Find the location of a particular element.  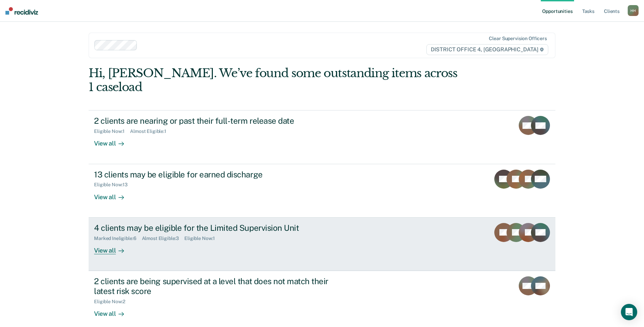

div: 2 clients are nearing or past their full-term release date is located at coordinates (213, 121).